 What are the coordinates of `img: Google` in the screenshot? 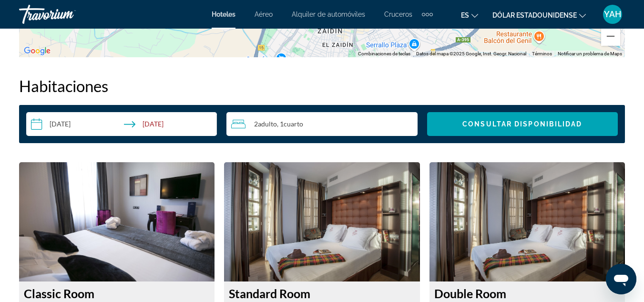 It's located at (37, 51).